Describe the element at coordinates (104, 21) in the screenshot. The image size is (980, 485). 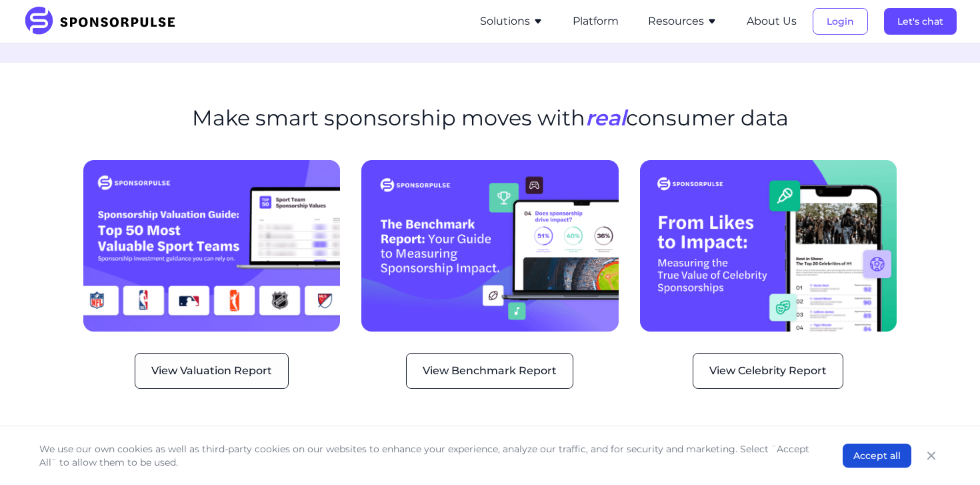
I see `img: SponsorPulse` at that location.